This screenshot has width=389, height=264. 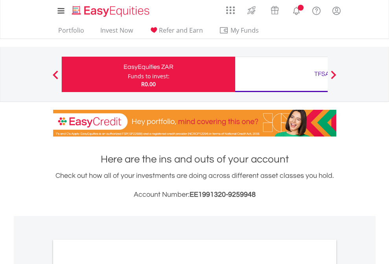 I want to click on a: Notifications, so click(x=296, y=10).